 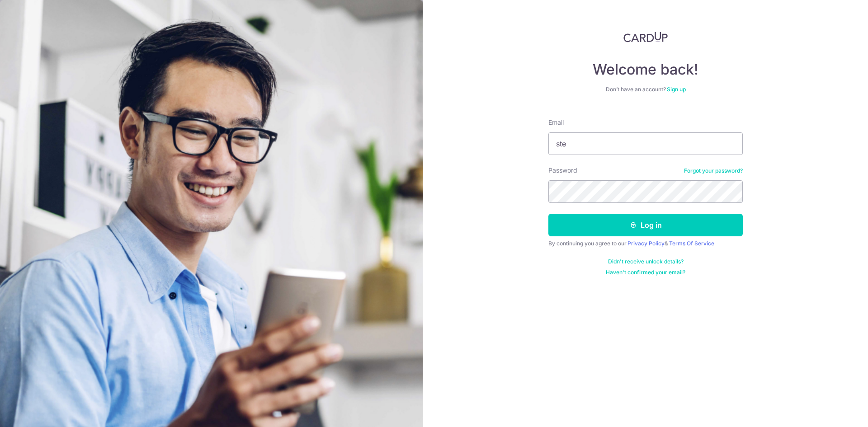 I want to click on a: Sign up, so click(x=677, y=89).